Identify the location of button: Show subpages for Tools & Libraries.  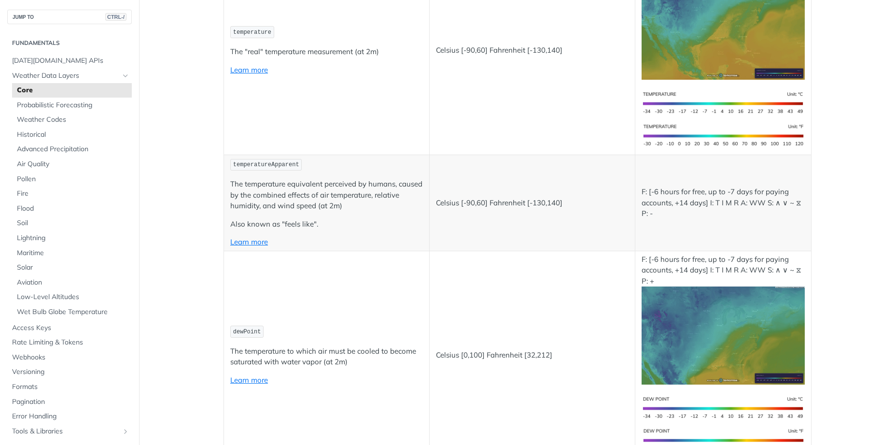
(126, 431).